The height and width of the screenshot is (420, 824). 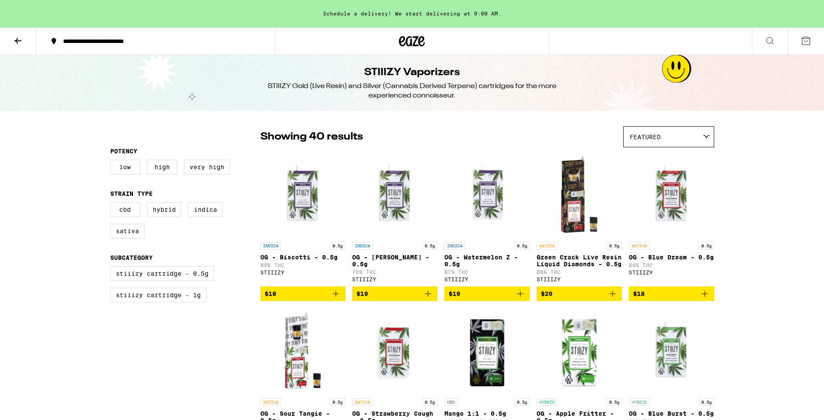 I want to click on label: Hybrid, so click(x=164, y=209).